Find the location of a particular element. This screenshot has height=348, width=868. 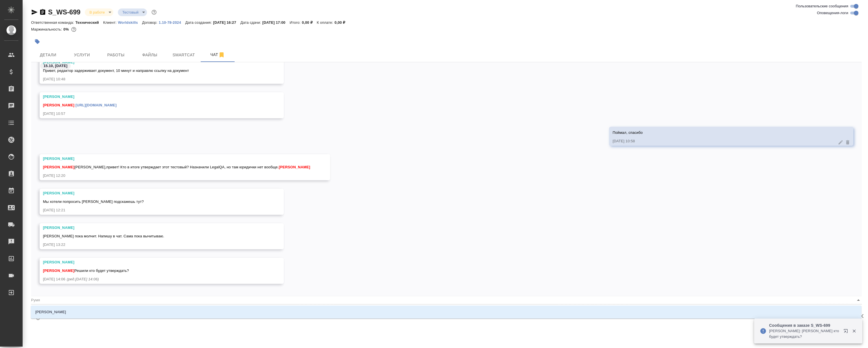

p: 1.10-78-2024 is located at coordinates (172, 22).